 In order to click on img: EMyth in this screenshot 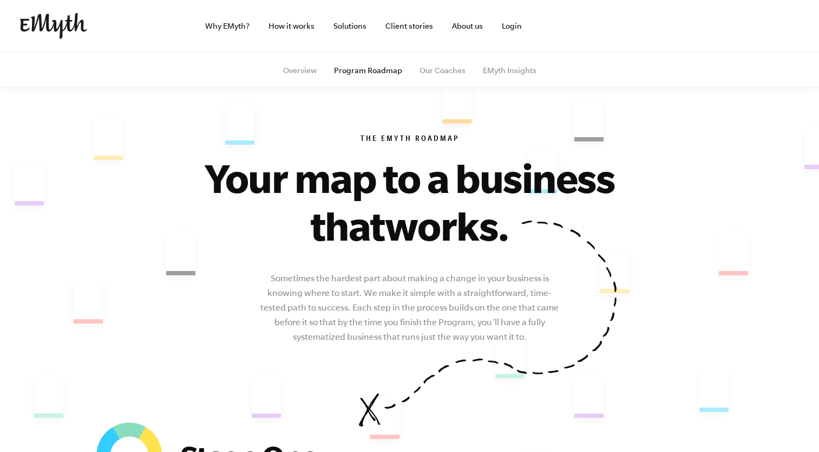, I will do `click(54, 26)`.